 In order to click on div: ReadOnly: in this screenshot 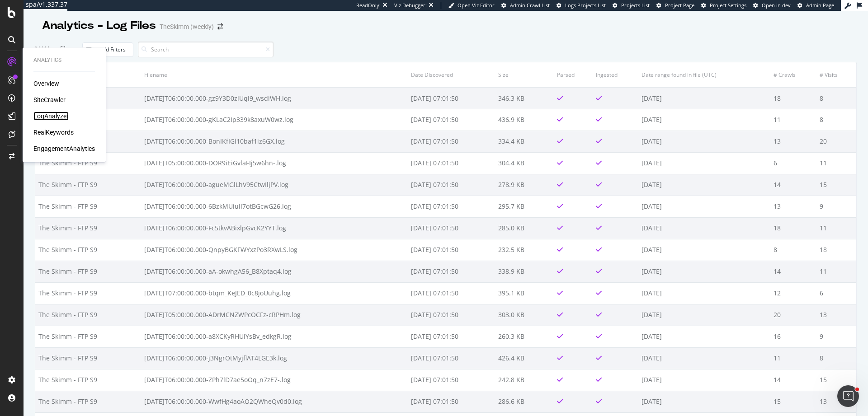, I will do `click(368, 5)`.